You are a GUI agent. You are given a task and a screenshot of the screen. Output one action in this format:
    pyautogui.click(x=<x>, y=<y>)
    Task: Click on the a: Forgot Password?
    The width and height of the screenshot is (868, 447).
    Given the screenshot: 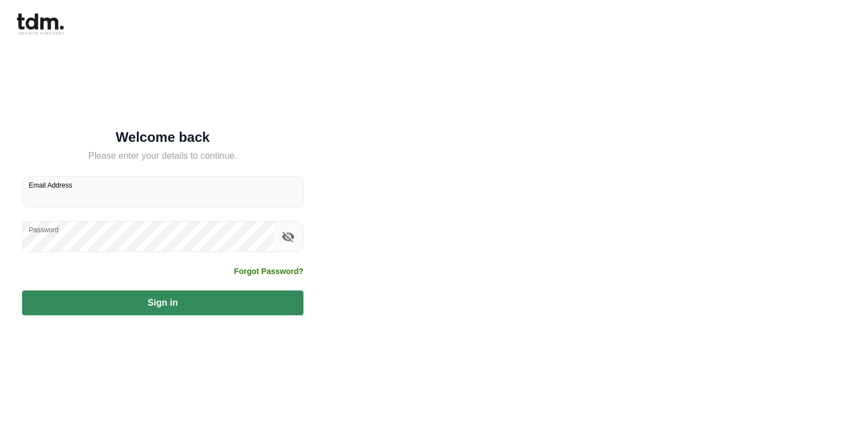 What is the action you would take?
    pyautogui.click(x=268, y=271)
    